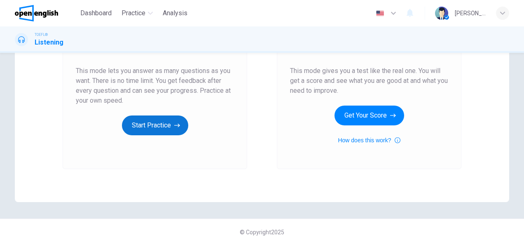 The height and width of the screenshot is (245, 524). I want to click on span: This mode gives you a test like the real one. You will get a score and see what you are good at a..., so click(369, 81).